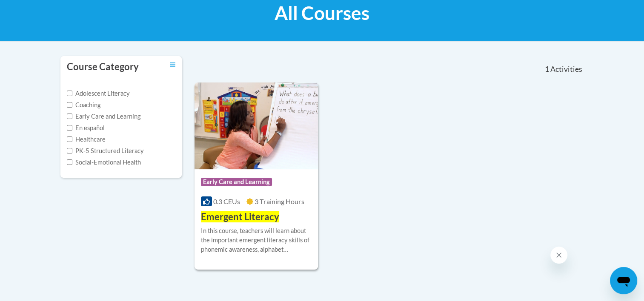  What do you see at coordinates (566, 69) in the screenshot?
I see `span: Activities` at bounding box center [566, 69].